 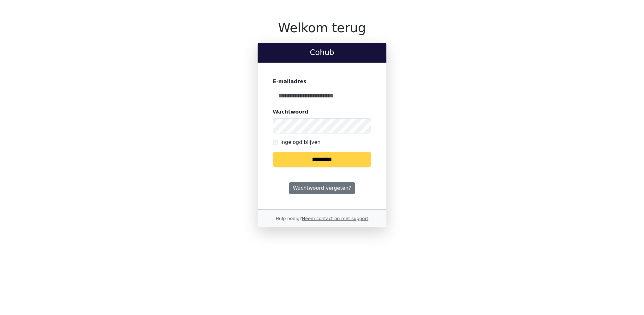 I want to click on a: Neem contact op met support, so click(x=335, y=218).